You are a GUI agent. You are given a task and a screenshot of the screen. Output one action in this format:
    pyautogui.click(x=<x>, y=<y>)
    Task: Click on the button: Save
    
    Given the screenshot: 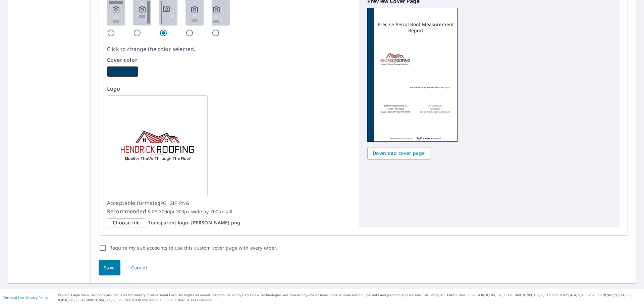 What is the action you would take?
    pyautogui.click(x=109, y=268)
    